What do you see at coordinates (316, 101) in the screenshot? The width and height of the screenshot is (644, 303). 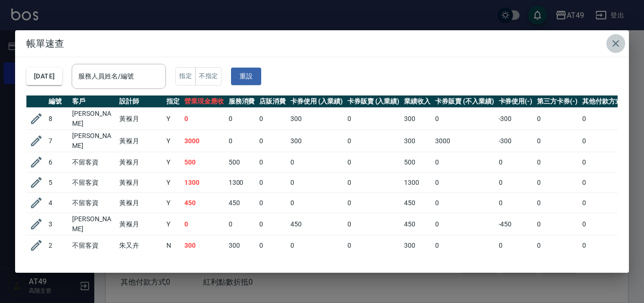 I see `th: 卡券使用 (入業績)` at bounding box center [316, 101].